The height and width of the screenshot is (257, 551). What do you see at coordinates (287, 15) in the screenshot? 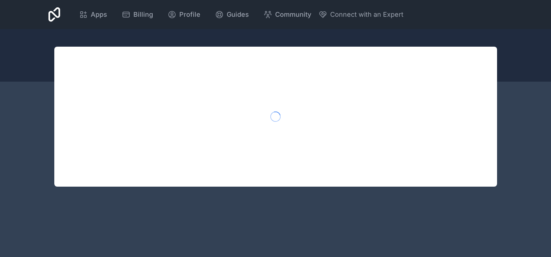
I see `a: Community` at bounding box center [287, 15].